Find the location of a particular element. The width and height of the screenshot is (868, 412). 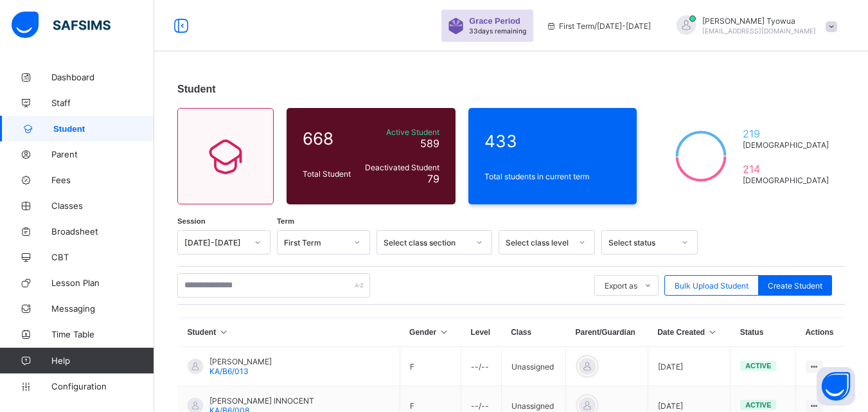

th: Actions is located at coordinates (820, 332).